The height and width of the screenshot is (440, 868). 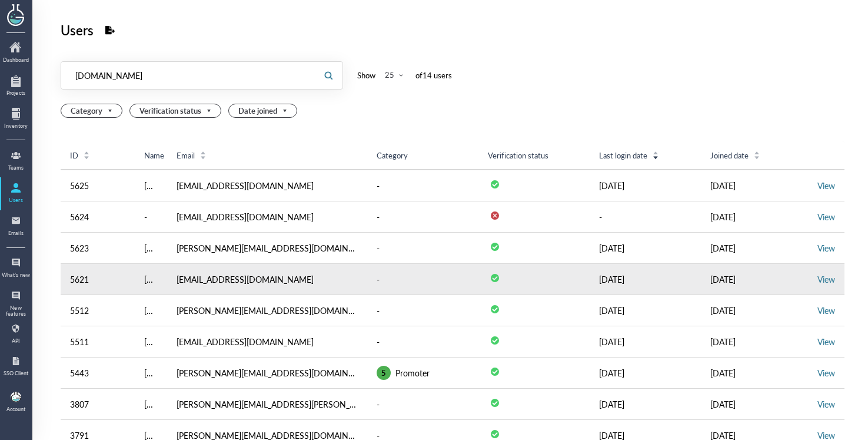 I want to click on td: 5625, so click(x=98, y=185).